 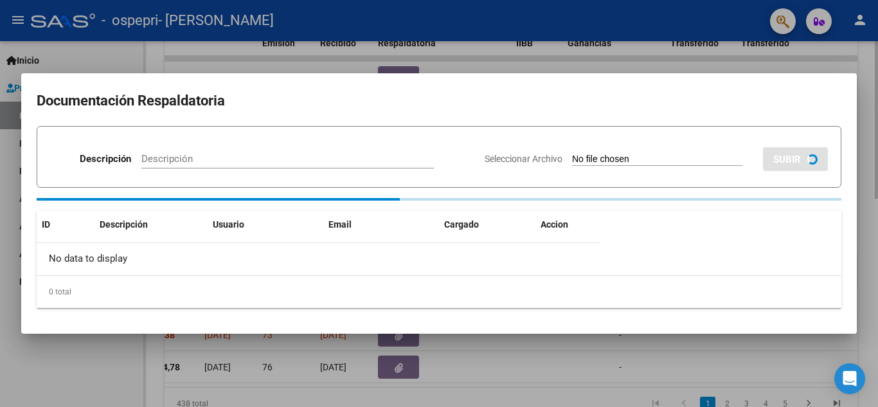 What do you see at coordinates (340, 224) in the screenshot?
I see `span: Email` at bounding box center [340, 224].